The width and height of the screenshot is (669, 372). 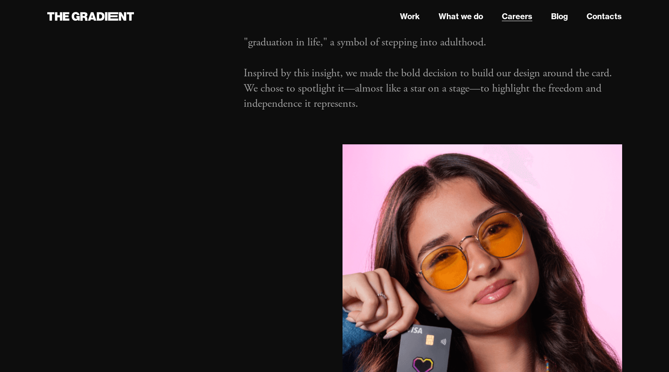 What do you see at coordinates (605, 16) in the screenshot?
I see `a: Contacts` at bounding box center [605, 16].